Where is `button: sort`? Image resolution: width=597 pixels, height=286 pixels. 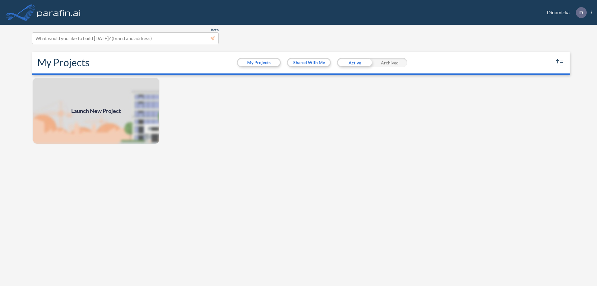
button: sort is located at coordinates (560, 63).